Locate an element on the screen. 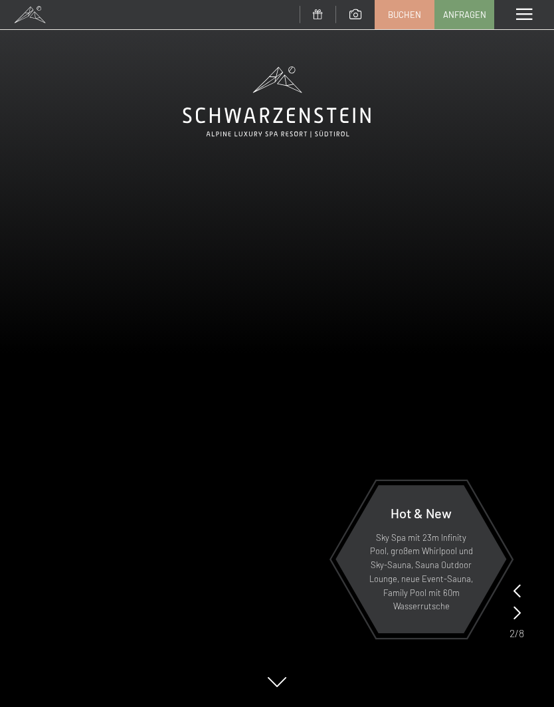 The height and width of the screenshot is (707, 554). span: 2 is located at coordinates (512, 633).